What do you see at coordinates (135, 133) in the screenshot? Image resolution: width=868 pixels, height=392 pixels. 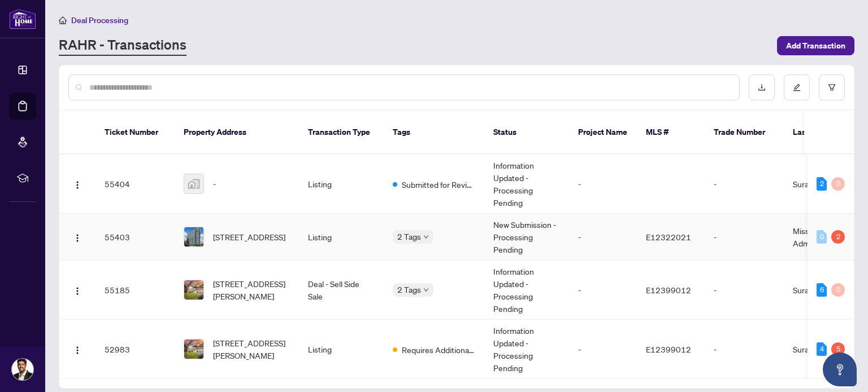 I see `th: Ticket Number` at bounding box center [135, 133].